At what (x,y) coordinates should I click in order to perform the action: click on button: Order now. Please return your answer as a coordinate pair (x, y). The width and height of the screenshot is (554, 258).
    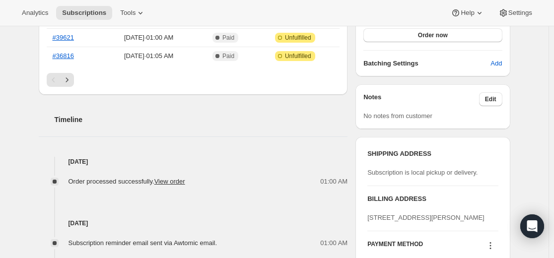
    Looking at the image, I should click on (432, 35).